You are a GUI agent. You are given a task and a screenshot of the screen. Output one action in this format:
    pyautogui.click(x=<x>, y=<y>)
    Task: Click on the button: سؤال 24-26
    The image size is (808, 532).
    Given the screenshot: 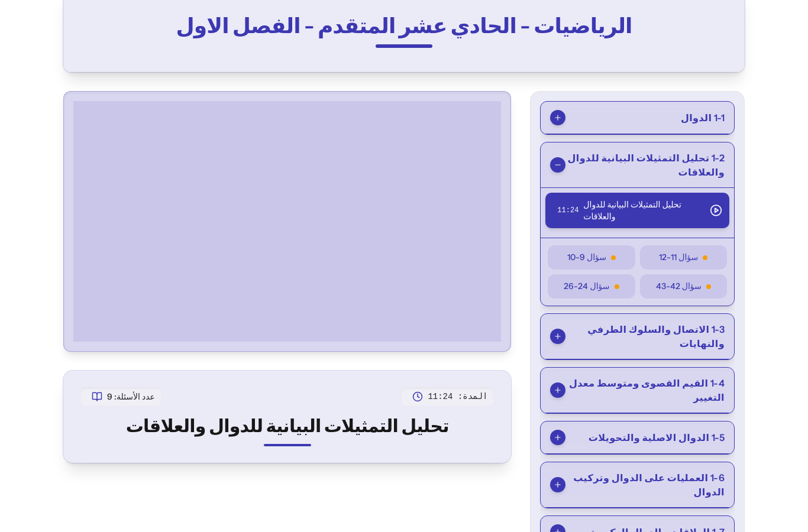 What is the action you would take?
    pyautogui.click(x=591, y=287)
    